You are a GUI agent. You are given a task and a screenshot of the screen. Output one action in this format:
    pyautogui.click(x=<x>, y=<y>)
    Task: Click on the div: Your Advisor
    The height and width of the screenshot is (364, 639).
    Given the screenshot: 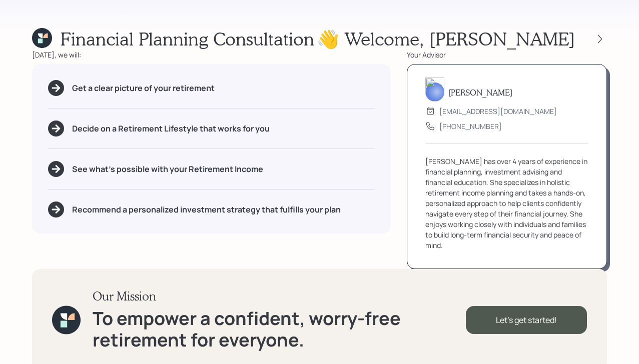 What is the action you would take?
    pyautogui.click(x=507, y=55)
    